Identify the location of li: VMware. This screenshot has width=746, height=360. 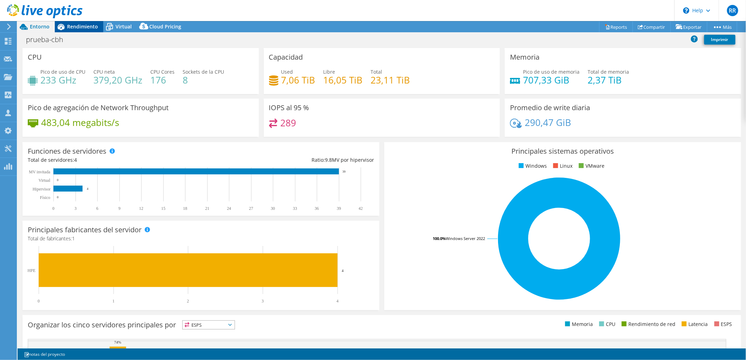
(591, 166).